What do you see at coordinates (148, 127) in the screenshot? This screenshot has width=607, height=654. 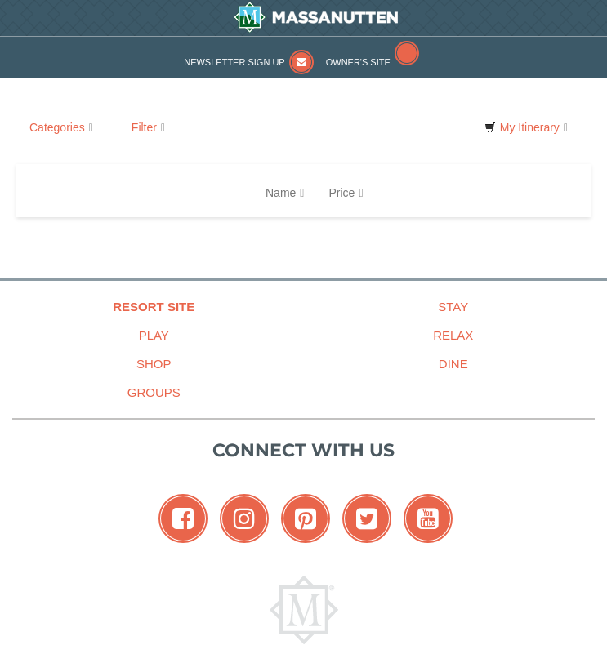 I see `a: Filter` at bounding box center [148, 127].